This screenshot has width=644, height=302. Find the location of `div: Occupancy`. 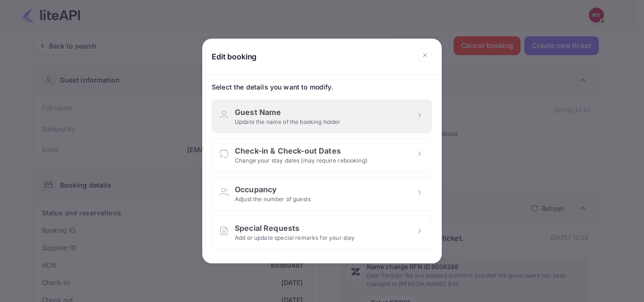

div: Occupancy is located at coordinates (273, 189).